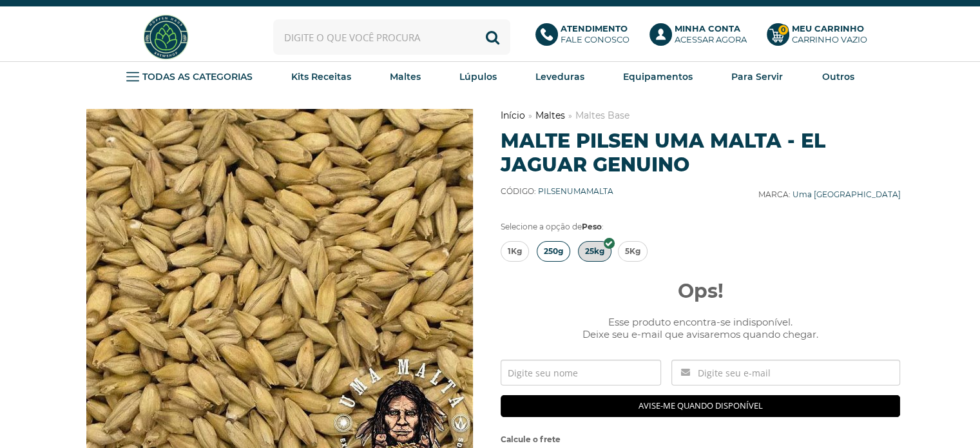 The image size is (980, 448). Describe the element at coordinates (478, 77) in the screenshot. I see `strong: Lúpulos` at that location.